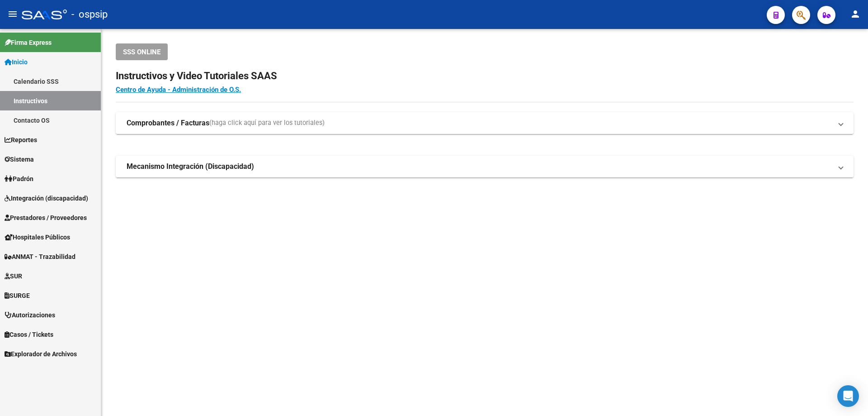  I want to click on h2: Instructivos y Video Tutoriales SAAS, so click(485, 76).